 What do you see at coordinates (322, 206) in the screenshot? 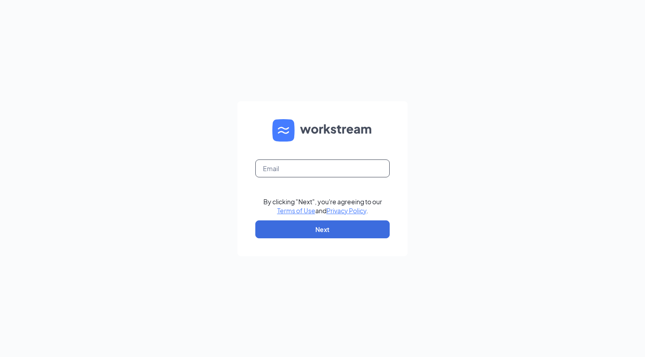
I see `div: By clicking "Next", you're agreeing to our and .` at bounding box center [322, 206].